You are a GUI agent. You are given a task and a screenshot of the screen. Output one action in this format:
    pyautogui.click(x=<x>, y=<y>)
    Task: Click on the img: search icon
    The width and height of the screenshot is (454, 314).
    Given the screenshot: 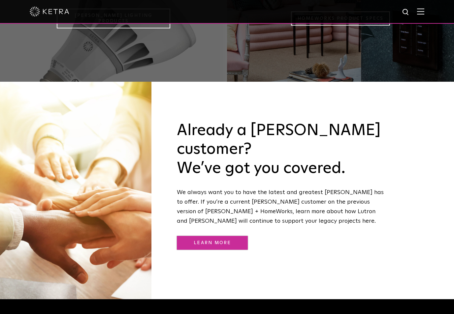 What is the action you would take?
    pyautogui.click(x=406, y=12)
    